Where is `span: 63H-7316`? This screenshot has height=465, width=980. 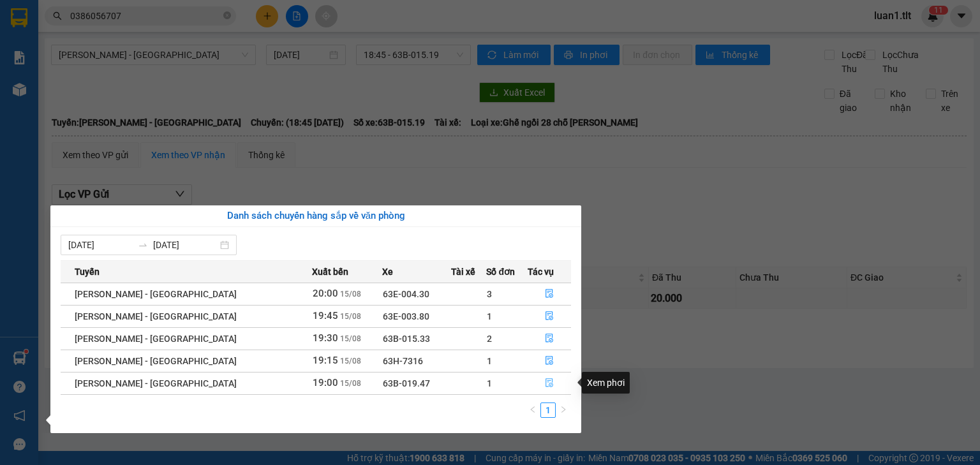
span: 63H-7316 is located at coordinates (403, 361).